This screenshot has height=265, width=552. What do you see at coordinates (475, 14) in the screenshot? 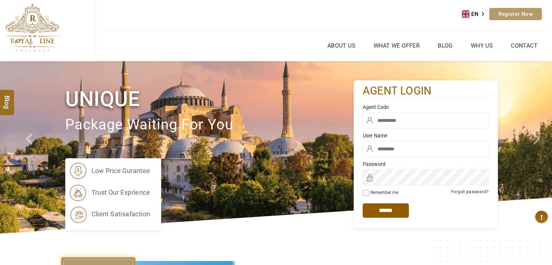
I see `a: EN` at bounding box center [475, 14].